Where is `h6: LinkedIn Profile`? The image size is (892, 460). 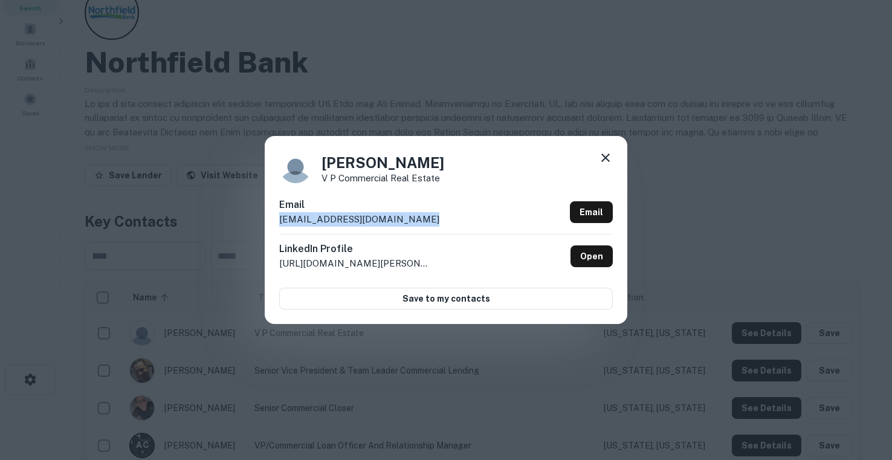
h6: LinkedIn Profile is located at coordinates (355, 249).